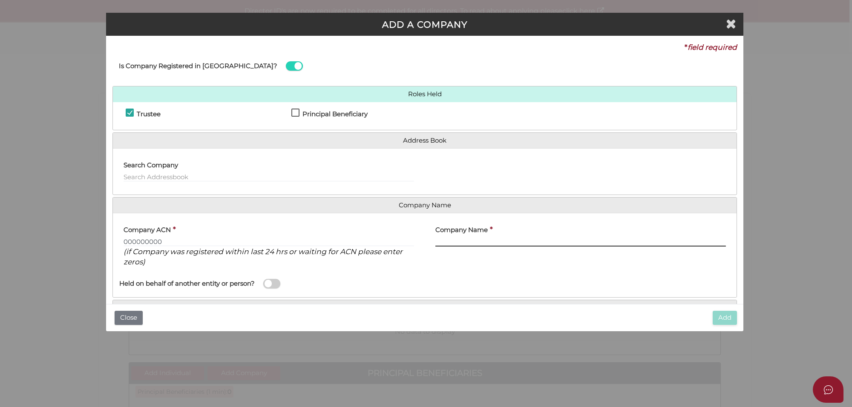 This screenshot has width=852, height=407. Describe the element at coordinates (425, 205) in the screenshot. I see `a: Company Name` at that location.